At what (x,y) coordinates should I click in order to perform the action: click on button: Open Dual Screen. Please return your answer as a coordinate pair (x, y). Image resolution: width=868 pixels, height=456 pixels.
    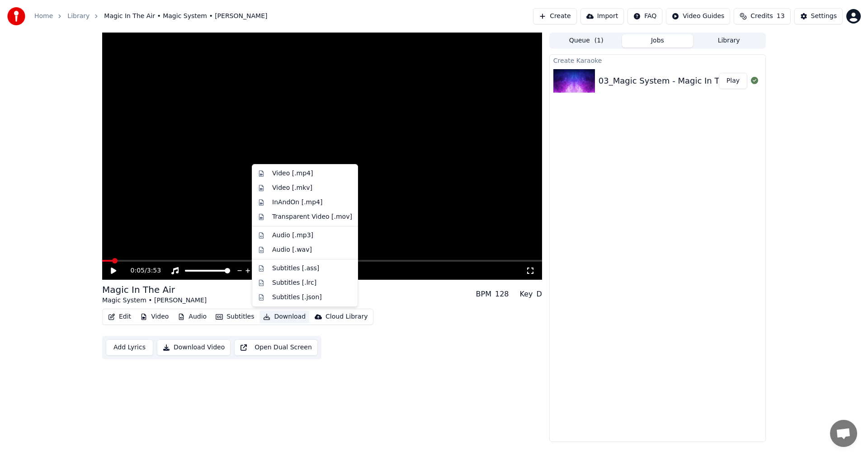
    Looking at the image, I should click on (275, 347).